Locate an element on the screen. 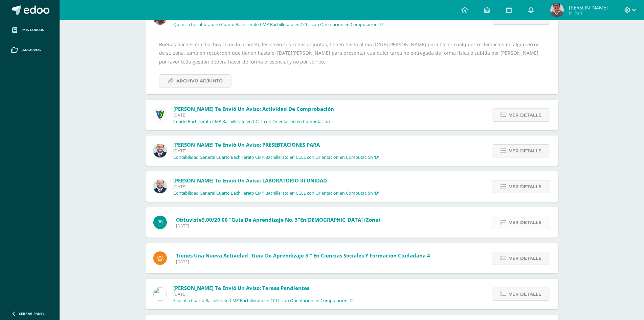 The image size is (644, 320). span: Mi Perfil is located at coordinates (588, 13).